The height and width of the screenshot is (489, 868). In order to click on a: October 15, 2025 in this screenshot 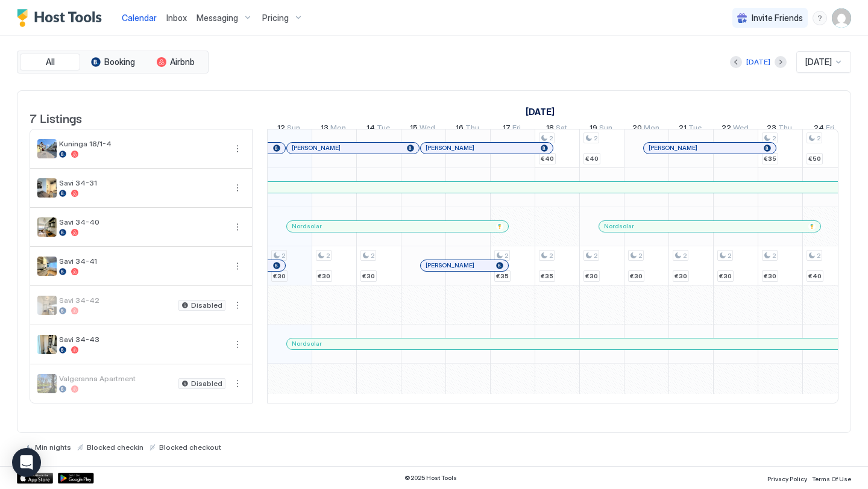, I will do `click(423, 129)`.